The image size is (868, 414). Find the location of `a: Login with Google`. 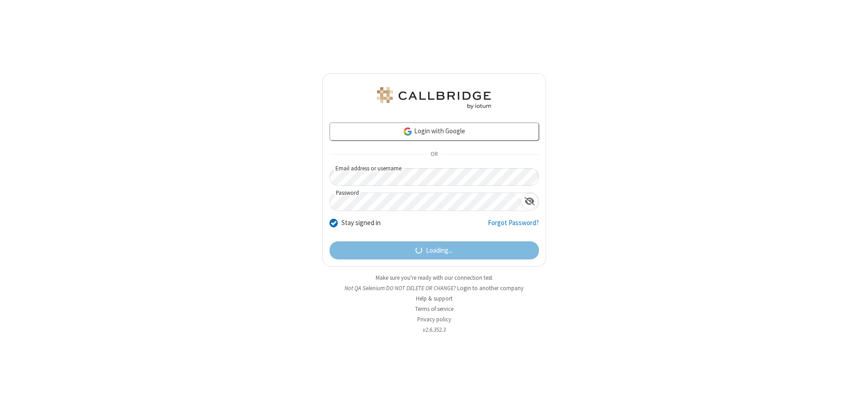

a: Login with Google is located at coordinates (434, 132).